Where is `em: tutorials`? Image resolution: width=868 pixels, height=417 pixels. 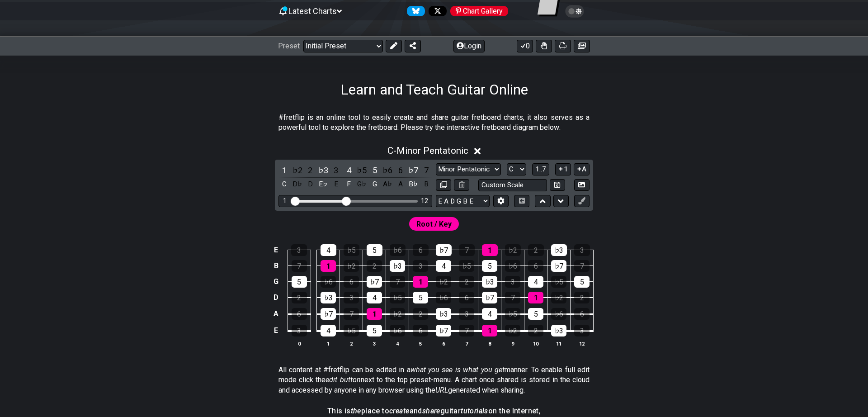
em: tutorials is located at coordinates (474, 410).